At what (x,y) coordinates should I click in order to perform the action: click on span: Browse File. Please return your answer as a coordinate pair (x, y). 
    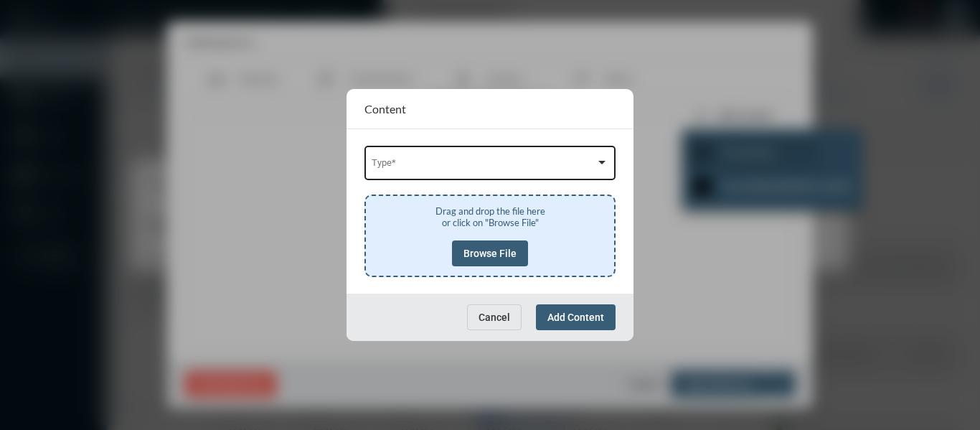
    Looking at the image, I should click on (490, 254).